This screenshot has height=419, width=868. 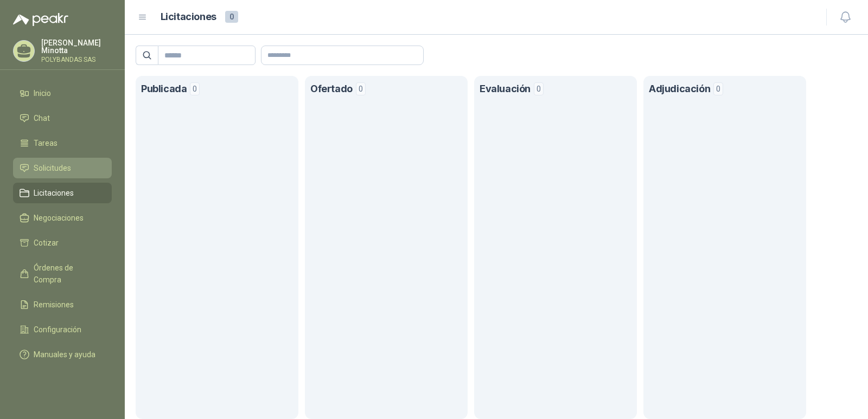 What do you see at coordinates (679, 89) in the screenshot?
I see `h1: Adjudicación` at bounding box center [679, 89].